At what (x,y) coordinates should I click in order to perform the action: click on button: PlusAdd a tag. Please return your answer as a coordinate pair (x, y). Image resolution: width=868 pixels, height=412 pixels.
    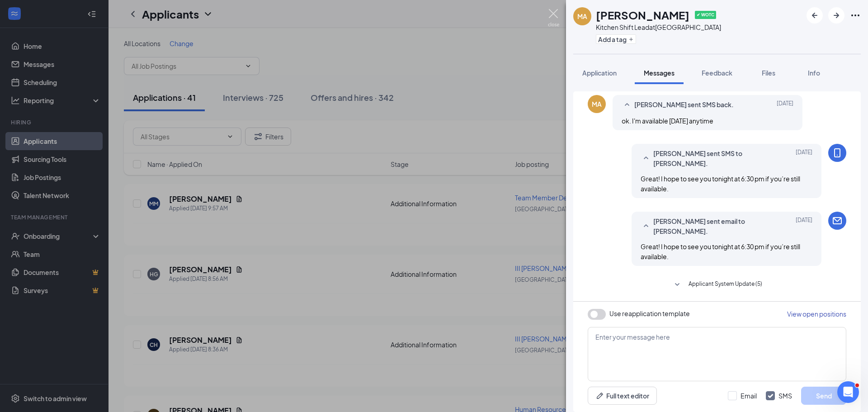
    Looking at the image, I should click on (616, 39).